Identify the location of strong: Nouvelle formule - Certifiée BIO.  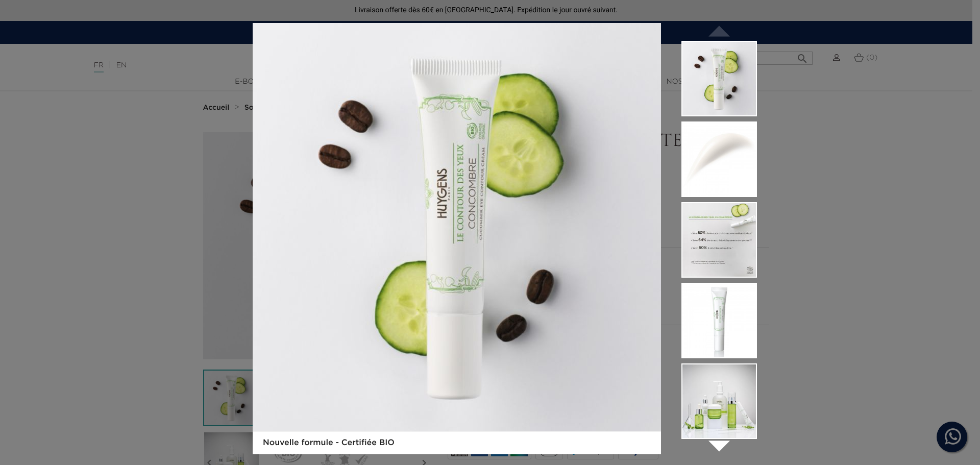
(328, 443).